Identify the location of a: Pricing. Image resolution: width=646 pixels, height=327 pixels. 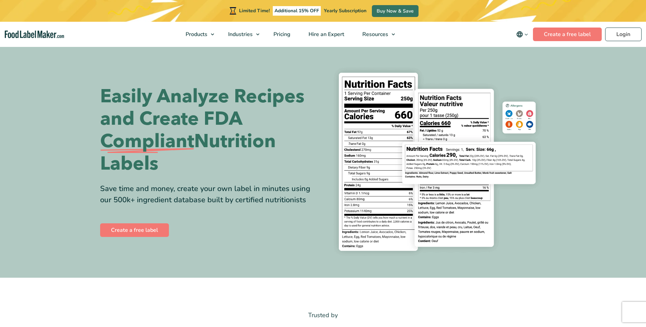
(281, 34).